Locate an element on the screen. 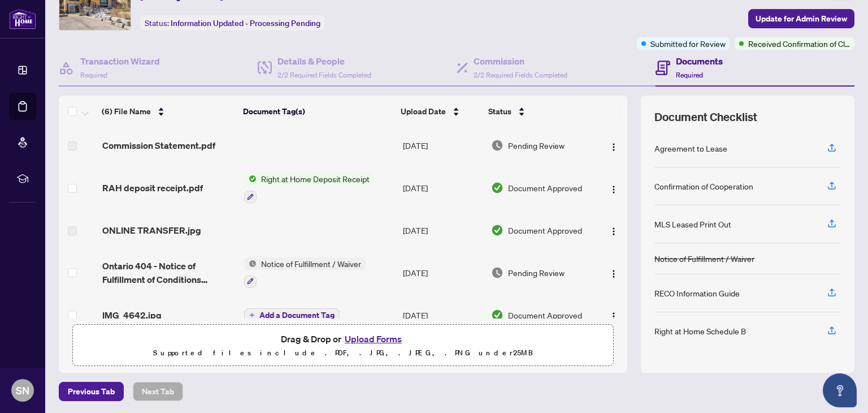 This screenshot has width=868, height=413. span: Update for Admin Review is located at coordinates (802, 19).